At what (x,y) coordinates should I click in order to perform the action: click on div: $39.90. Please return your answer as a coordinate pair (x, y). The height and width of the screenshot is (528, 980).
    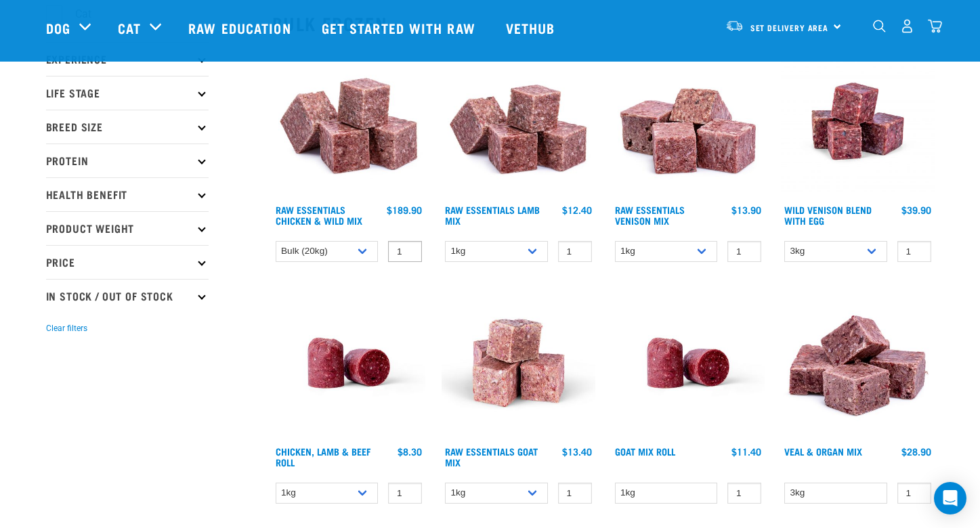
    Looking at the image, I should click on (917, 210).